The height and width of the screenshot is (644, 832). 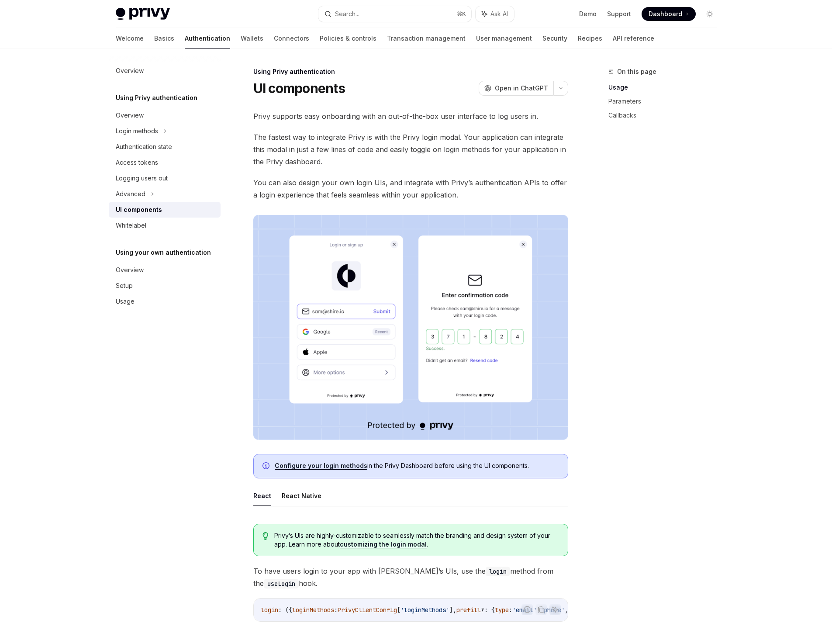 I want to click on code: useLogin, so click(x=282, y=583).